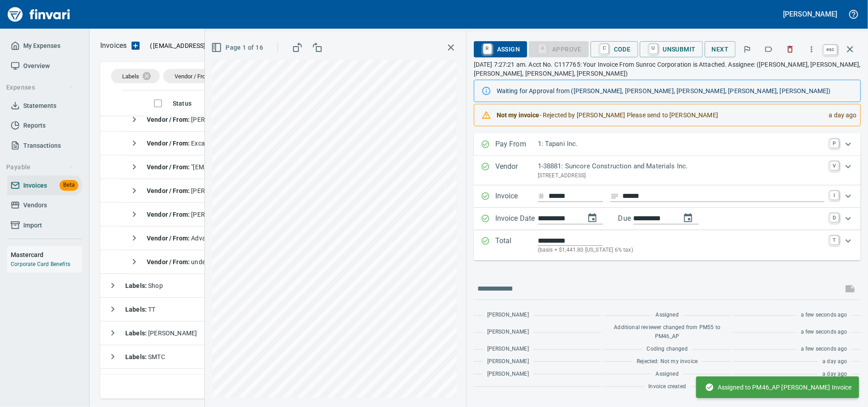  I want to click on span: Advanced Hydraulic Supply Co. LLC (1-10020), so click(235, 238).